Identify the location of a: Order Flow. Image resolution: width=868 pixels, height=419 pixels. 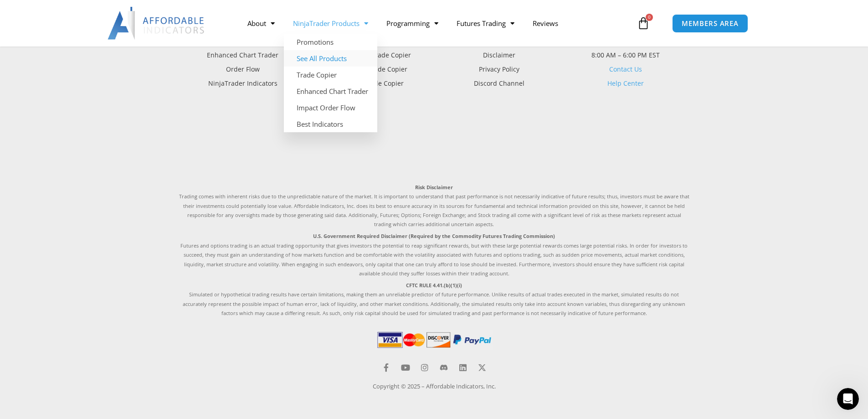
(243, 69).